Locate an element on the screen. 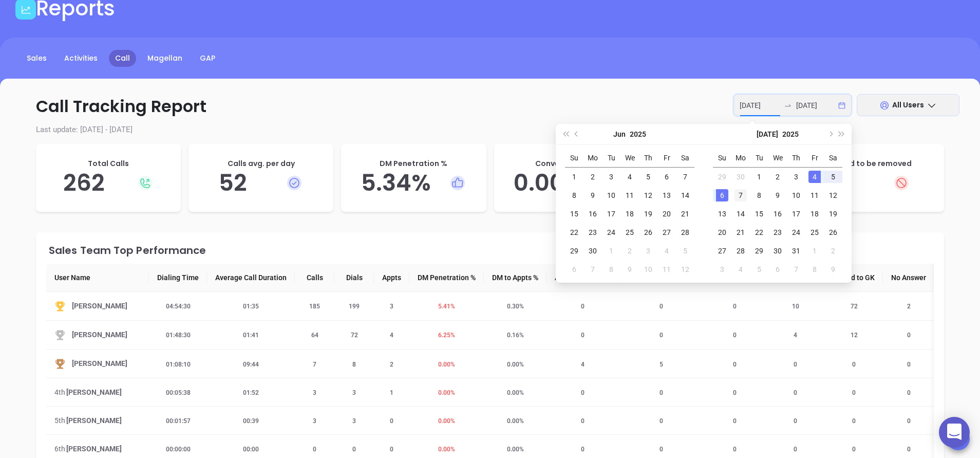 The width and height of the screenshot is (980, 458). div: Sales Team Top Performance is located at coordinates (491, 250).